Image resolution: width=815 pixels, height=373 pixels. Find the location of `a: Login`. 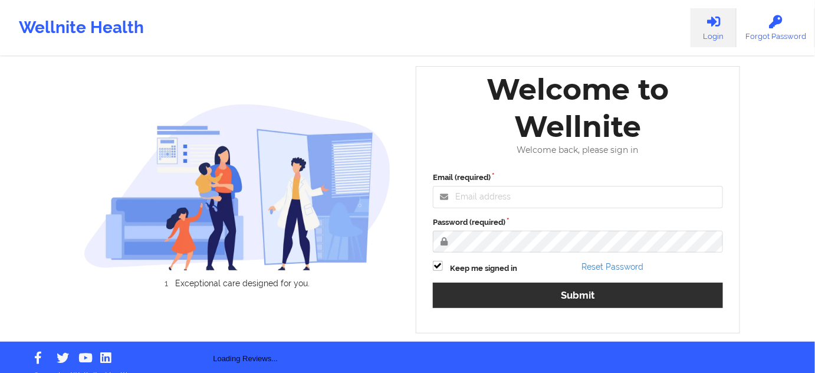

a: Login is located at coordinates (714, 28).